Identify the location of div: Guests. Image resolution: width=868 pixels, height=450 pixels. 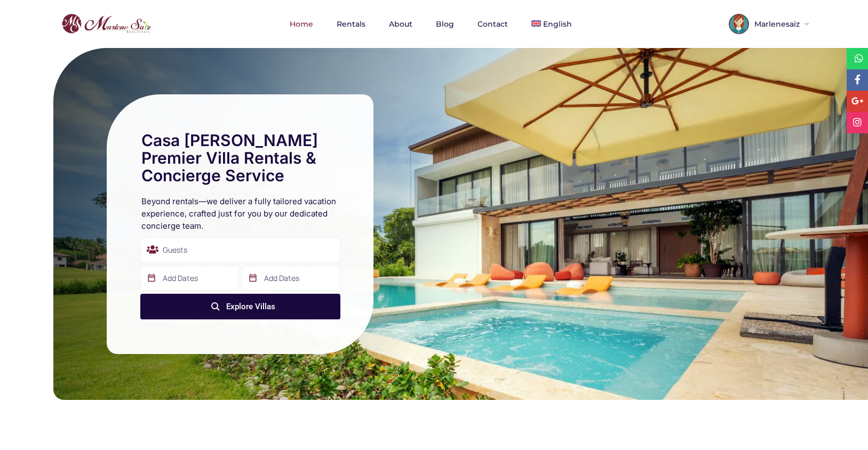
(240, 250).